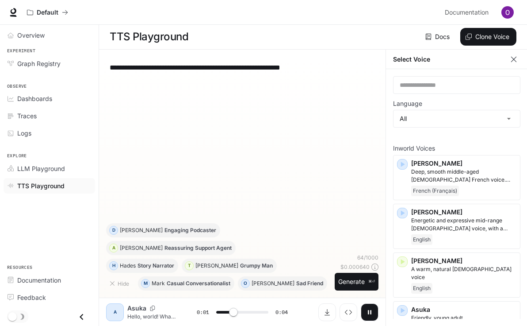  I want to click on div: T, so click(189, 266).